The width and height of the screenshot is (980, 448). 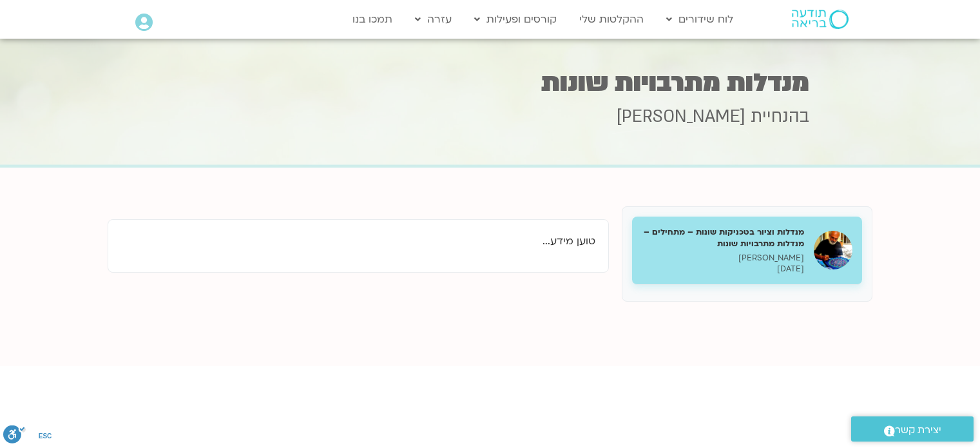 What do you see at coordinates (780, 117) in the screenshot?
I see `span: בהנחיית` at bounding box center [780, 117].